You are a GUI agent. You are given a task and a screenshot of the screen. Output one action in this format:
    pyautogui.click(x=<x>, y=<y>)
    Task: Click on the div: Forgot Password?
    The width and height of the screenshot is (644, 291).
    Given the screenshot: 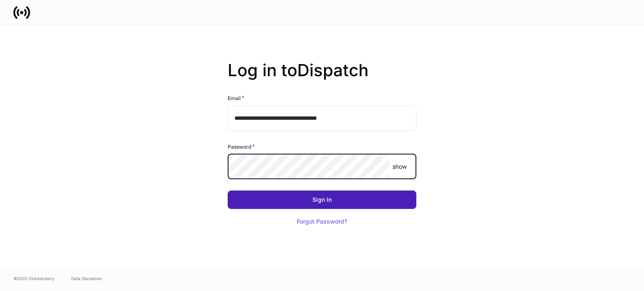 What is the action you would take?
    pyautogui.click(x=322, y=221)
    